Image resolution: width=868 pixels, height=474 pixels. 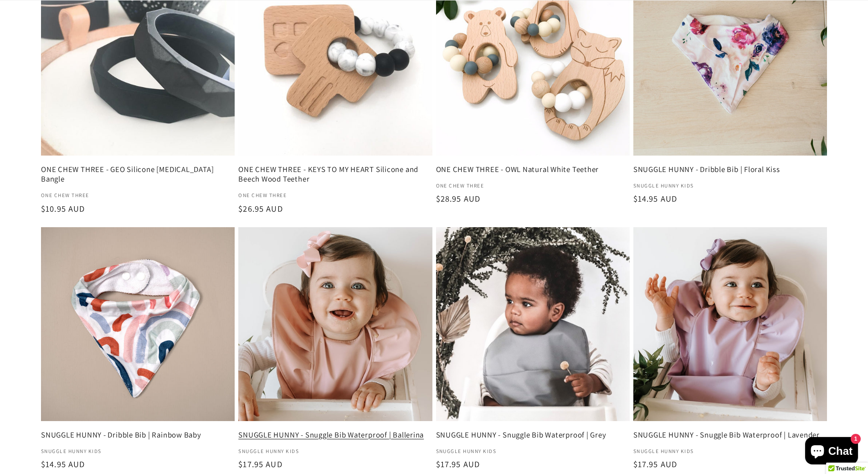 What do you see at coordinates (335, 174) in the screenshot?
I see `a: ONE CHEW THREE - KEYS TO MY HEART Silicone and Beech Wood Teether` at bounding box center [335, 174].